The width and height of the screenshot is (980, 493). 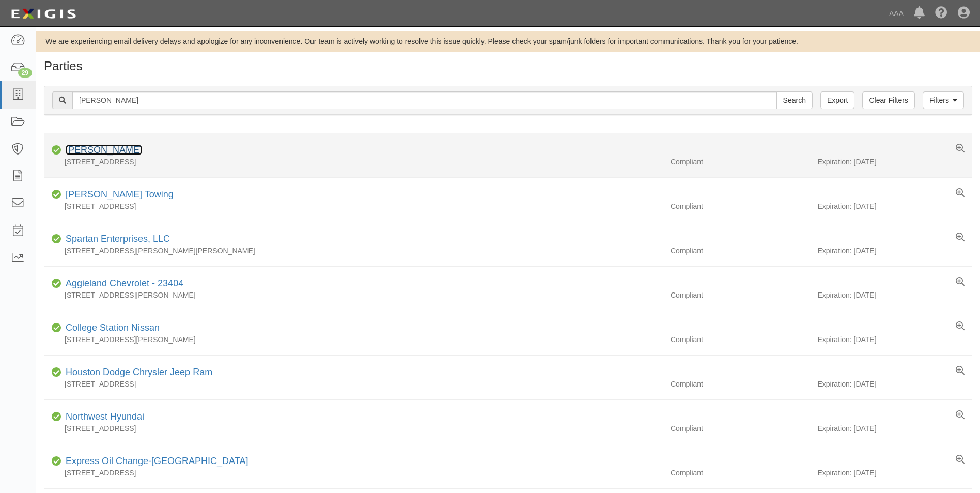 I want to click on i: Help Center - Complianz, so click(x=942, y=14).